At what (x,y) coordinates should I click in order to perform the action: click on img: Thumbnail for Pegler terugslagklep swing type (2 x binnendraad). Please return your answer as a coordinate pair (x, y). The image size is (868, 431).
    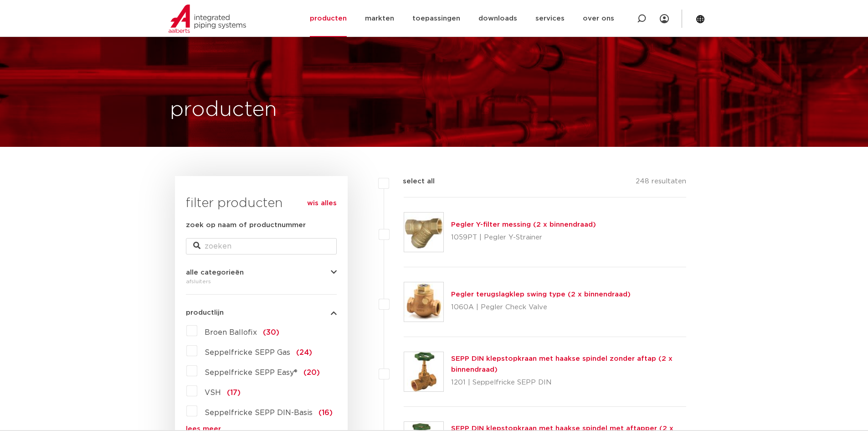
    Looking at the image, I should click on (424, 302).